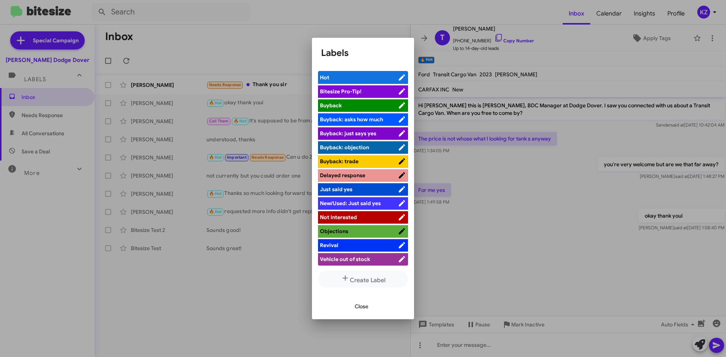  I want to click on button: Close, so click(362, 307).